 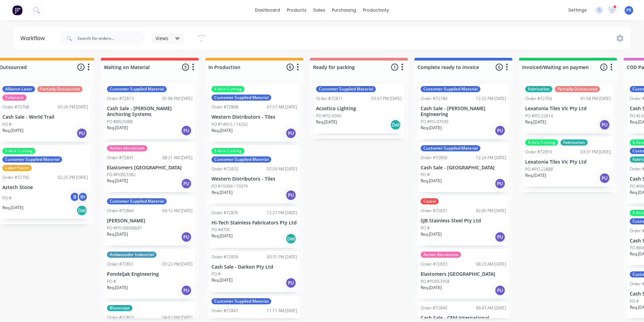 What do you see at coordinates (434, 158) in the screenshot?
I see `div: Order #72800` at bounding box center [434, 158].